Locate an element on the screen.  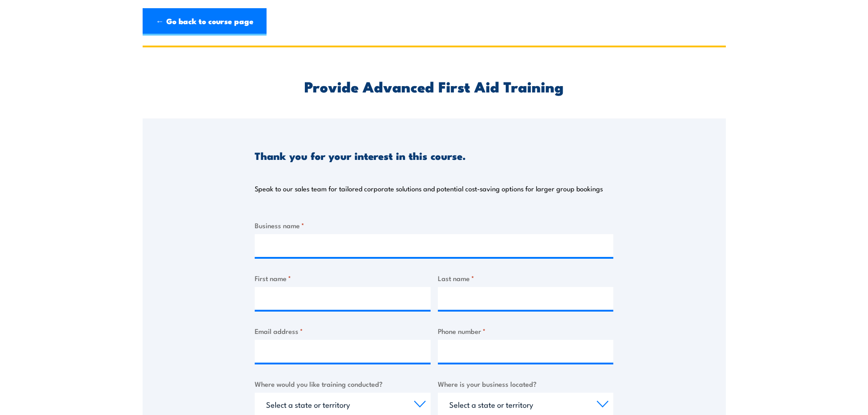
h2: Provide Advanced First Aid Training is located at coordinates (434, 86).